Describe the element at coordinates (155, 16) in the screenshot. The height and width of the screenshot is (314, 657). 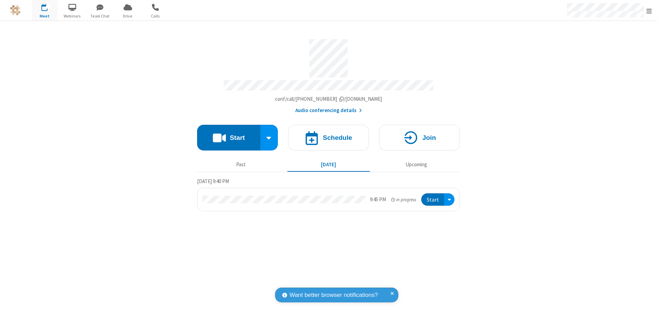
I see `span: Calls` at that location.